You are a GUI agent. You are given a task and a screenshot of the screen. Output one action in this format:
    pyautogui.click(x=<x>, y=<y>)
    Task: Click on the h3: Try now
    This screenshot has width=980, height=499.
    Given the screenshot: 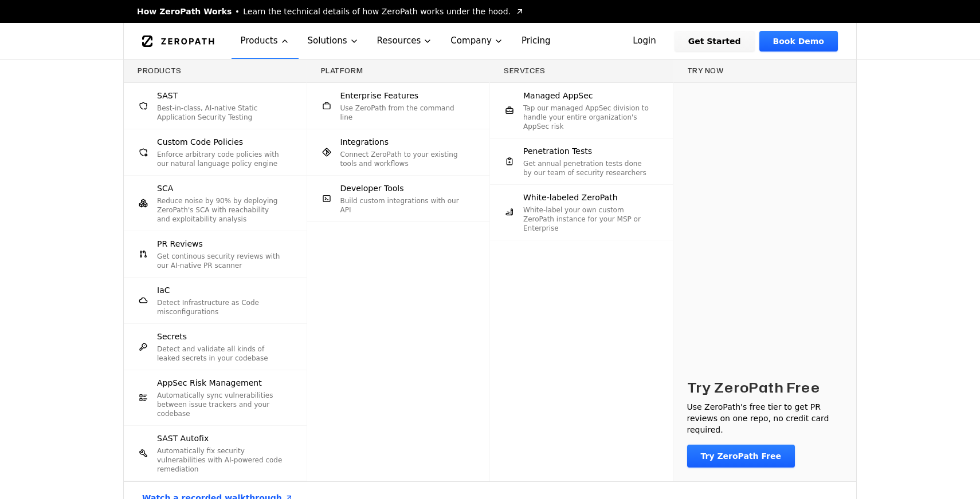 What is the action you would take?
    pyautogui.click(x=765, y=71)
    